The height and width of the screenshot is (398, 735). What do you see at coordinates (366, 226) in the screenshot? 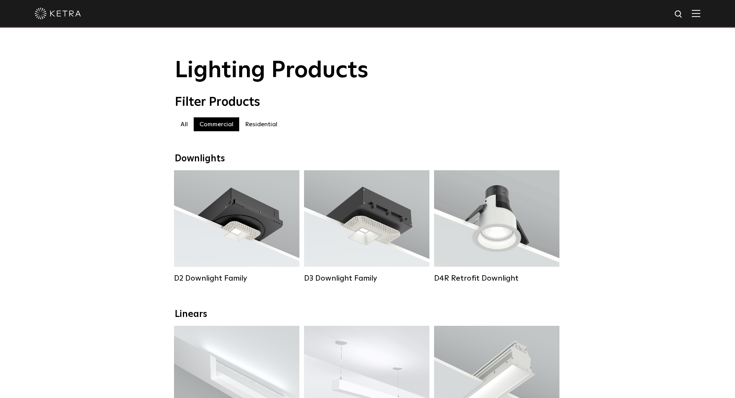
I see `a: D3 Downlight Family Lumen Output:700 / 900 / 1100Colors:White / Black / Silver / Bronze / Paintab...` at bounding box center [366, 226].